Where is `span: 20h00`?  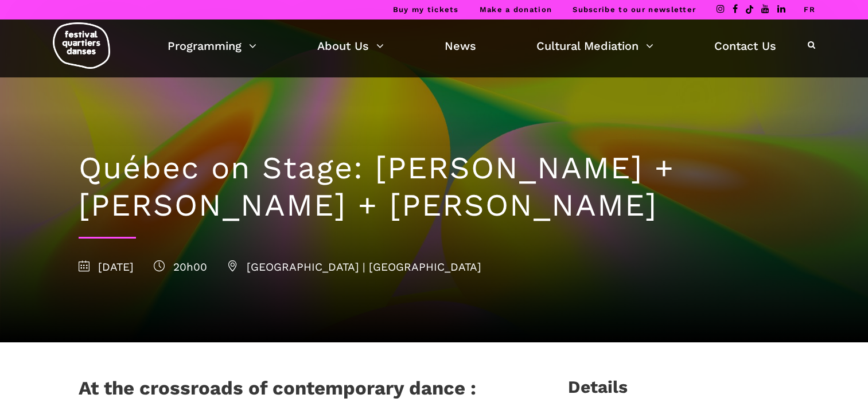
span: 20h00 is located at coordinates (180, 267).